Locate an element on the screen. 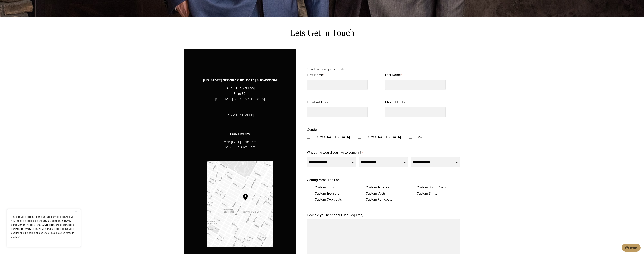  h2: Lets Get in Touch is located at coordinates (322, 33).